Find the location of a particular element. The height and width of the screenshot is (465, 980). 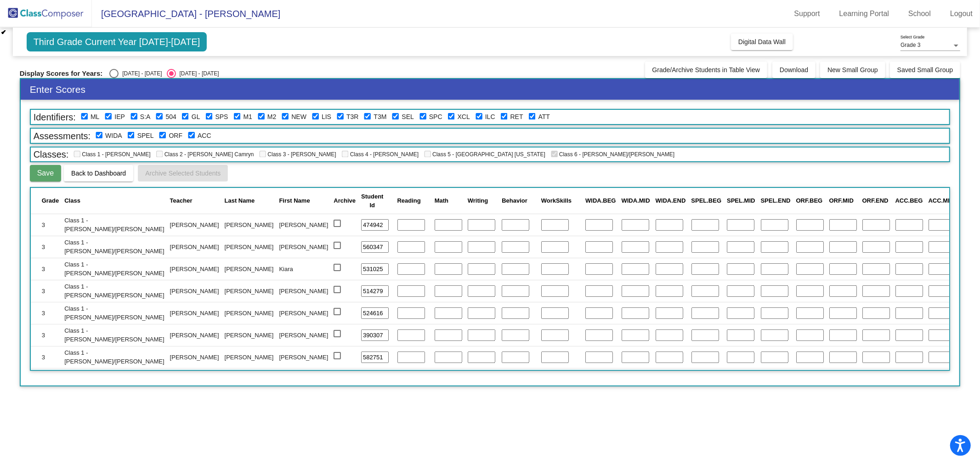

label: Multilingual Learner is located at coordinates (95, 117).